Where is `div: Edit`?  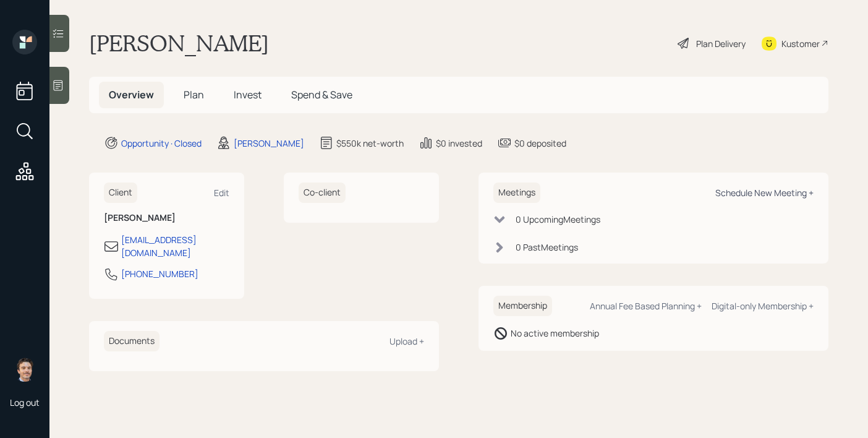
div: Edit is located at coordinates (221, 193).